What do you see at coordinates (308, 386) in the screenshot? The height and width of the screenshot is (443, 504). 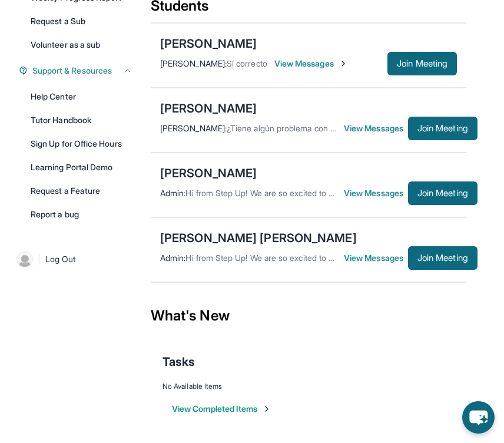 I see `div: No Available Items` at bounding box center [308, 386].